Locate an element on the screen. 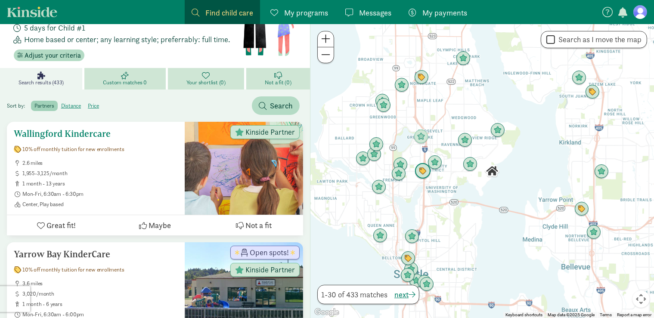 This screenshot has width=654, height=318. button: Great fit! is located at coordinates (56, 225).